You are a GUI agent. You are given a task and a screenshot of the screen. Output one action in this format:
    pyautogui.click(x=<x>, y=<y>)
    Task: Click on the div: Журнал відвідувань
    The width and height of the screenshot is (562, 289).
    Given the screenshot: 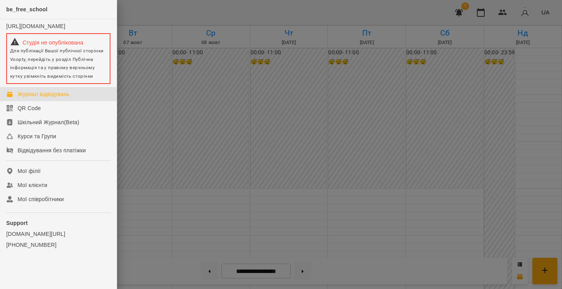 What is the action you would take?
    pyautogui.click(x=43, y=94)
    